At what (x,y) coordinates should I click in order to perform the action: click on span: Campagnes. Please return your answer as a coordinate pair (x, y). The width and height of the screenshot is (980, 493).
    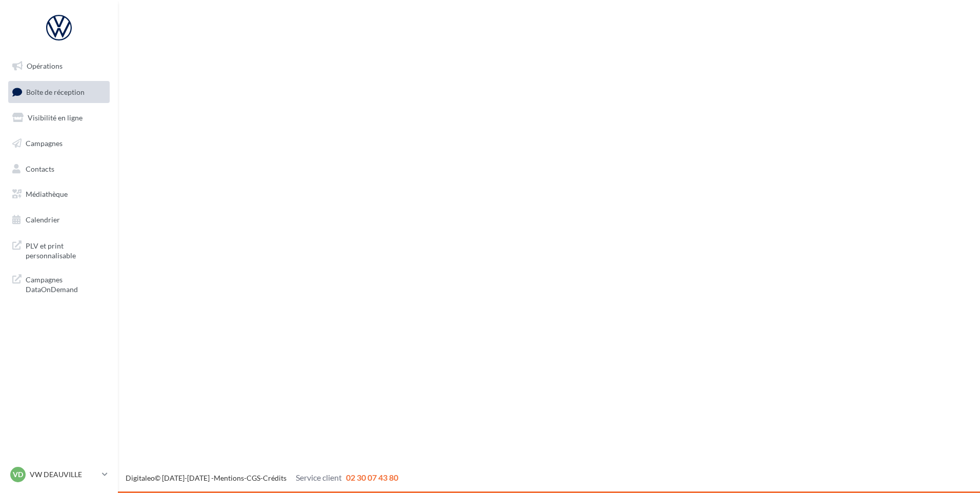
    Looking at the image, I should click on (44, 143).